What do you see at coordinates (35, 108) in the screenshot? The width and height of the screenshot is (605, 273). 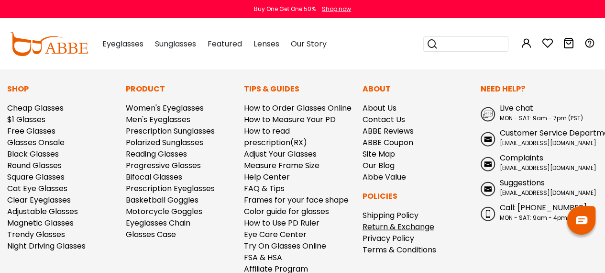 I see `a: Cheap Glasses` at bounding box center [35, 108].